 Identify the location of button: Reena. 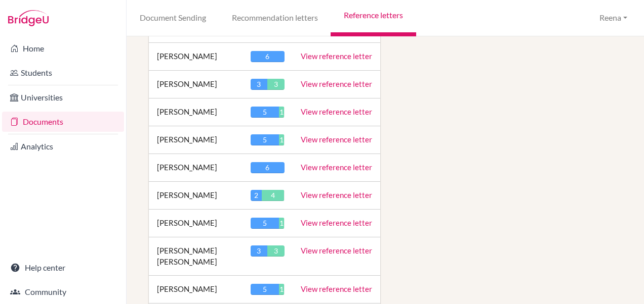
(613, 18).